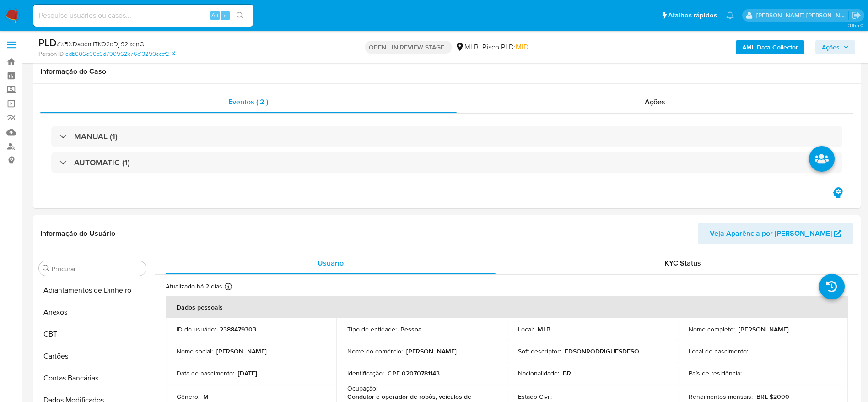 This screenshot has width=868, height=402. Describe the element at coordinates (92, 378) in the screenshot. I see `button: Contas Bancárias` at that location.